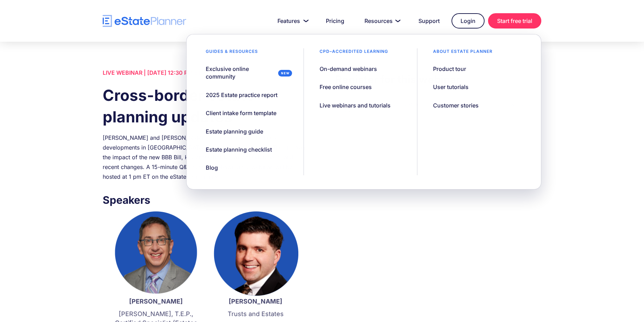  What do you see at coordinates (232, 53) in the screenshot?
I see `div: Guides & resources` at bounding box center [232, 53].